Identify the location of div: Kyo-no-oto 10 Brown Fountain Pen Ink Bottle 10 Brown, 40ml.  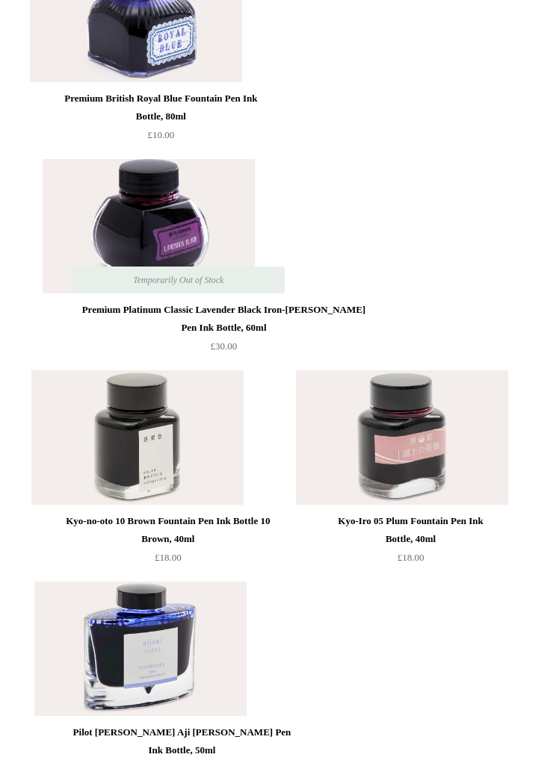
(168, 530).